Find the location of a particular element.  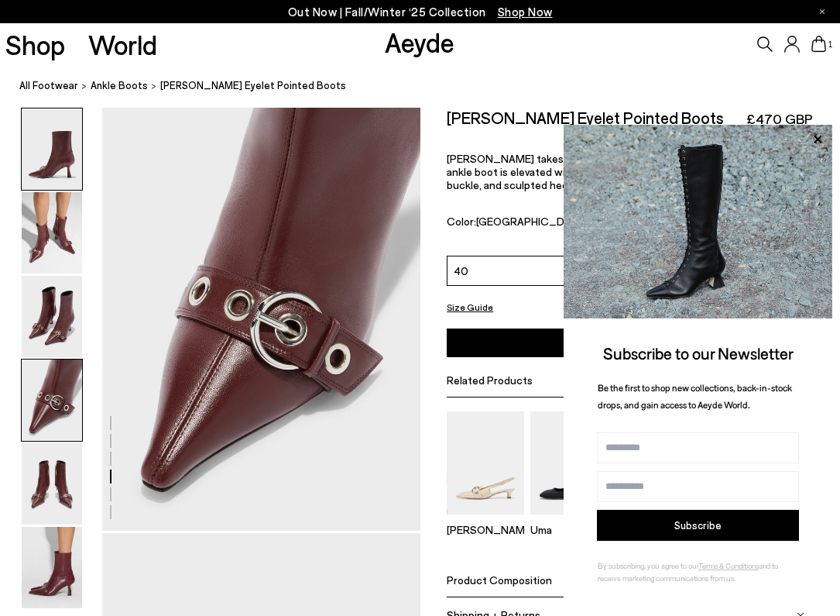

div: Color: is located at coordinates (583, 223).